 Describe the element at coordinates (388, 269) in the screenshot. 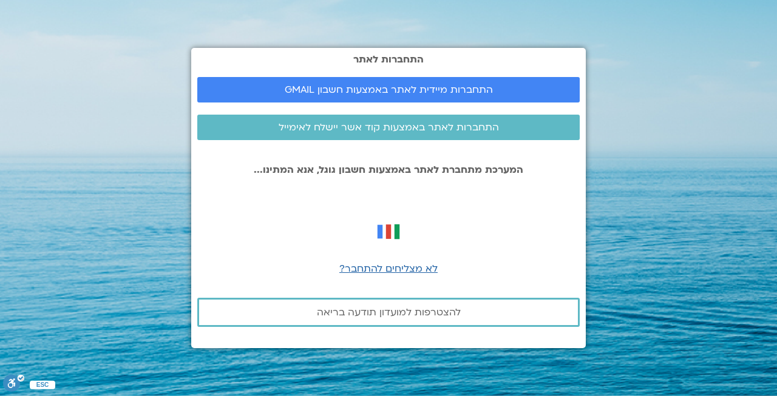

I see `span: לא מצליחים להתחבר?` at that location.